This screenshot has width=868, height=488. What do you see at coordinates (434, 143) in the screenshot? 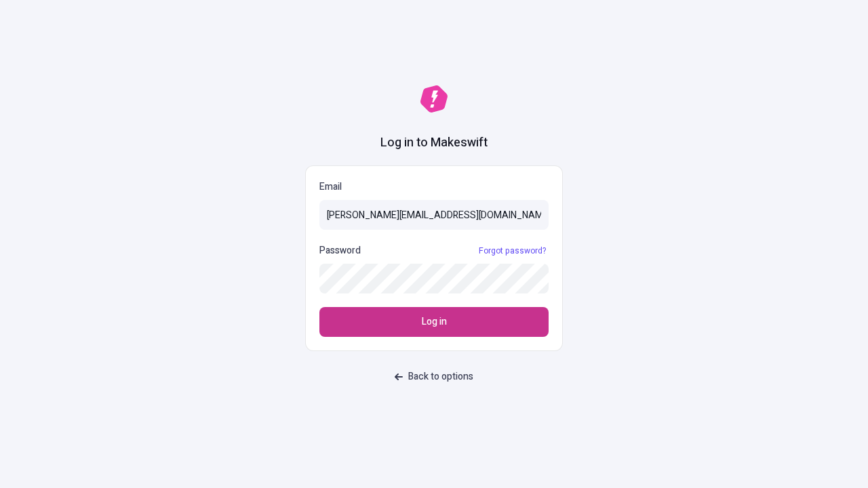
I see `h1: Log in to Makeswift` at bounding box center [434, 143].